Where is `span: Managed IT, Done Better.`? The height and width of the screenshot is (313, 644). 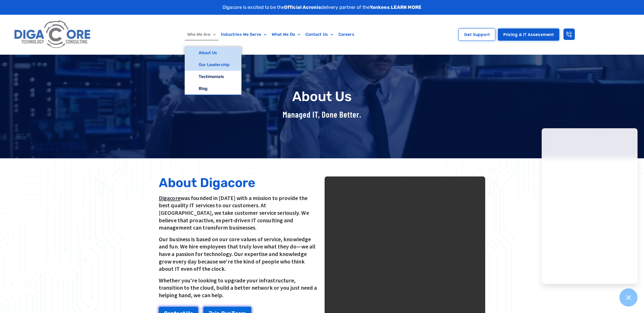 span: Managed IT, Done Better. is located at coordinates (322, 114).